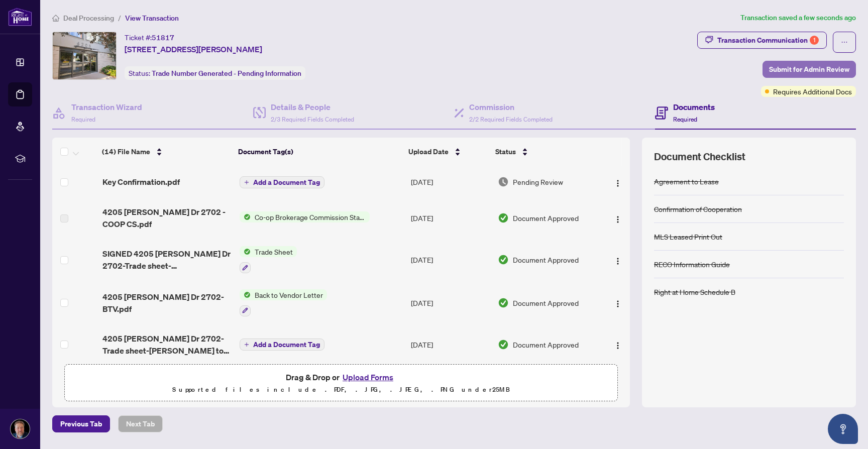 The image size is (868, 449). Describe the element at coordinates (141, 182) in the screenshot. I see `span: Key Confirmation.pdf` at that location.